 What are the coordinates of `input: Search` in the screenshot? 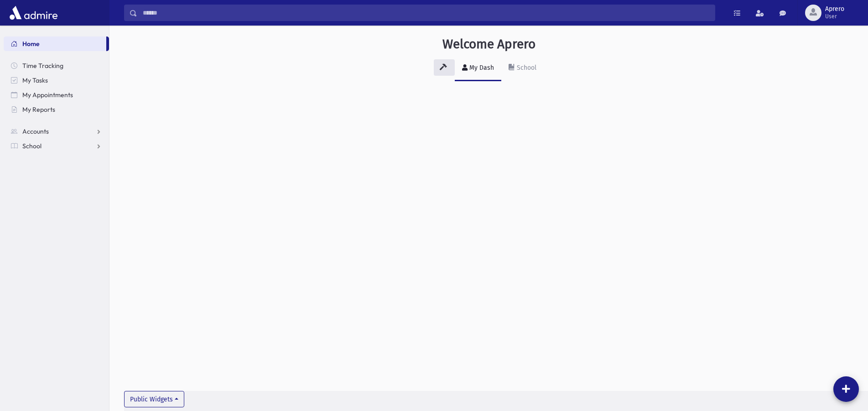 It's located at (426, 13).